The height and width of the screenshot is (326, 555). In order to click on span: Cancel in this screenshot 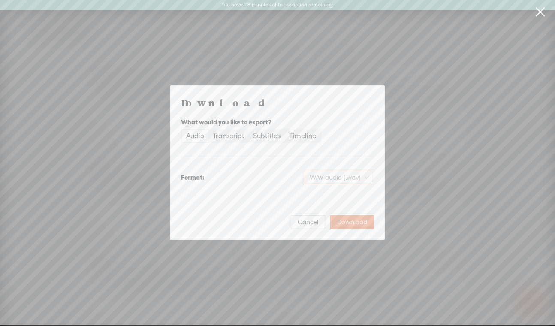, I will do `click(308, 222)`.